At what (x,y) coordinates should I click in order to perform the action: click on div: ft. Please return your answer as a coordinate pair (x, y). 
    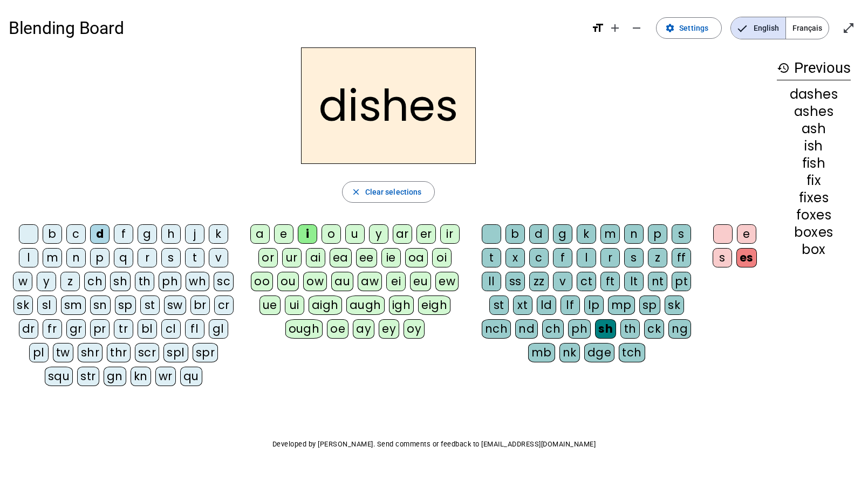
    Looking at the image, I should click on (610, 281).